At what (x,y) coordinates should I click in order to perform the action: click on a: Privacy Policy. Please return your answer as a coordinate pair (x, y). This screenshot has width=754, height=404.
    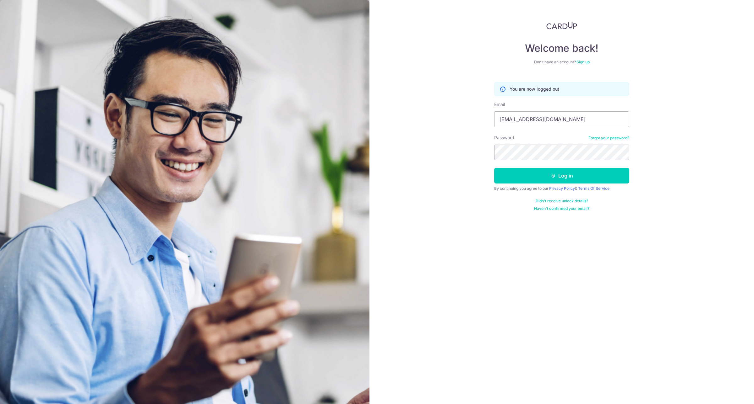
    Looking at the image, I should click on (562, 188).